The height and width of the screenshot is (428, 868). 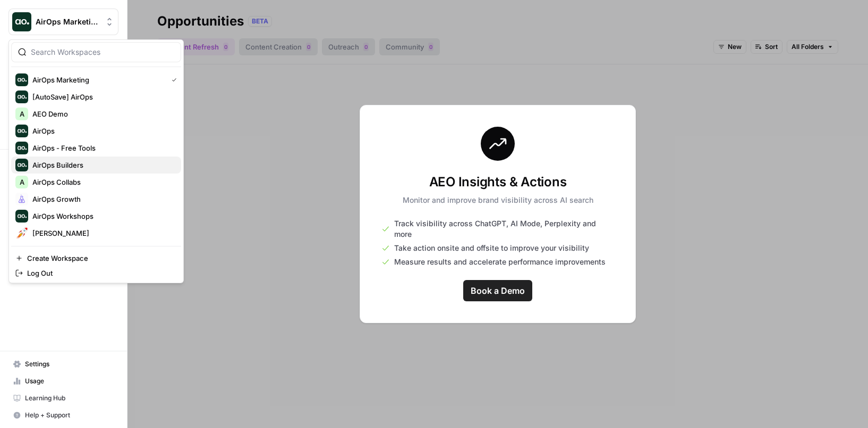 What do you see at coordinates (96, 161) in the screenshot?
I see `div: Workspace: AirOps Marketing` at bounding box center [96, 161].